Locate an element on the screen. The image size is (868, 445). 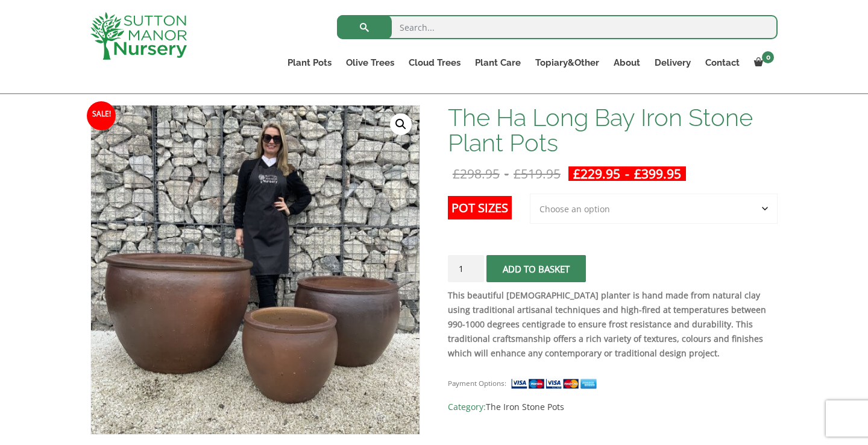
a: Olive Trees is located at coordinates (370, 63).